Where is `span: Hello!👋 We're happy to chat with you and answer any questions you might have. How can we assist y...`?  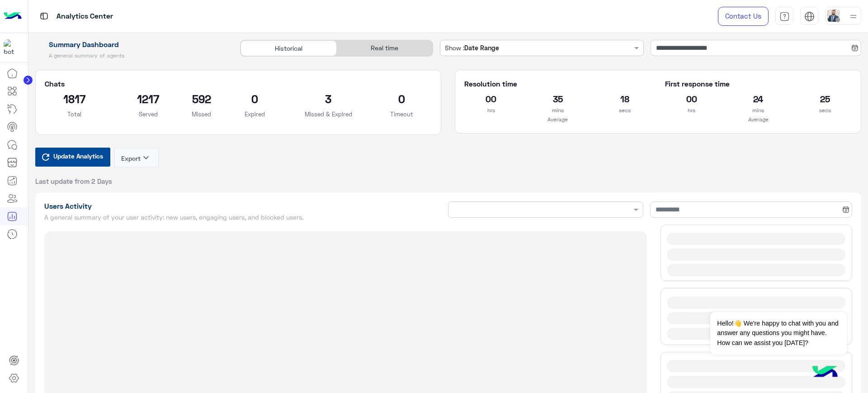 span: Hello!👋 We're happy to chat with you and answer any questions you might have. How can we assist y... is located at coordinates (778, 333).